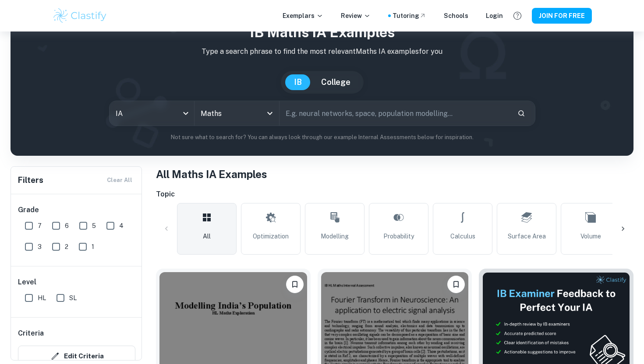  I want to click on button: Help and Feedback, so click(517, 16).